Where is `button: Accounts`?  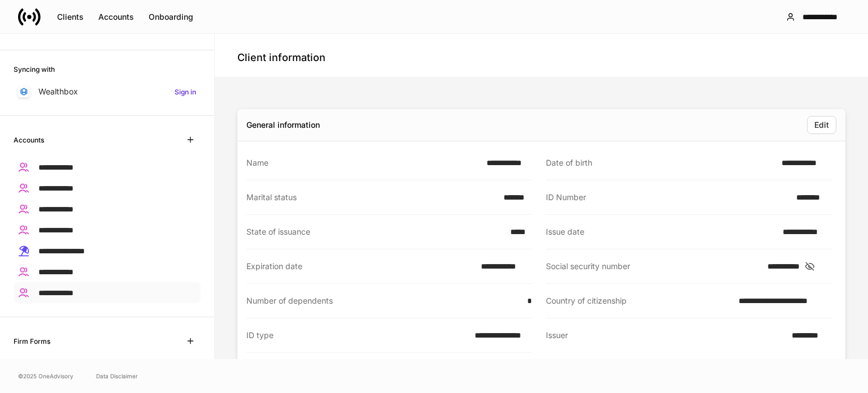 button: Accounts is located at coordinates (116, 17).